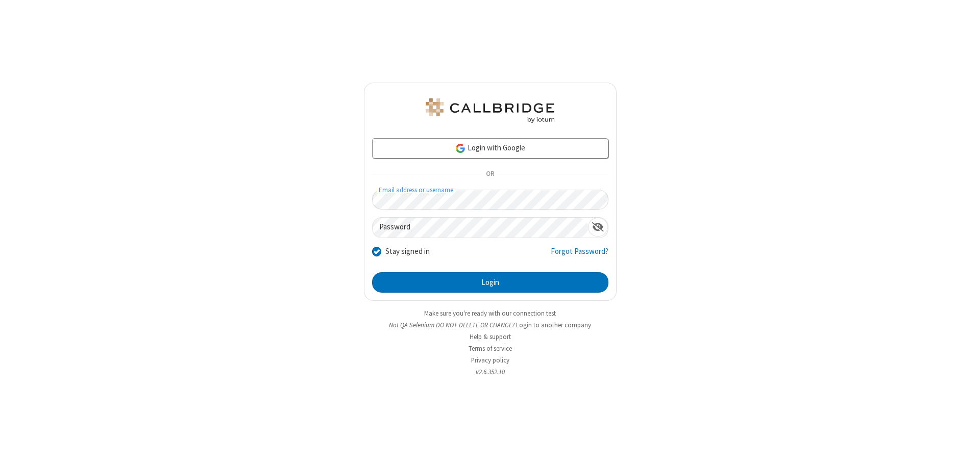 Image resolution: width=980 pixels, height=467 pixels. What do you see at coordinates (490, 313) in the screenshot?
I see `a: Make sure you're ready with our connection test` at bounding box center [490, 313].